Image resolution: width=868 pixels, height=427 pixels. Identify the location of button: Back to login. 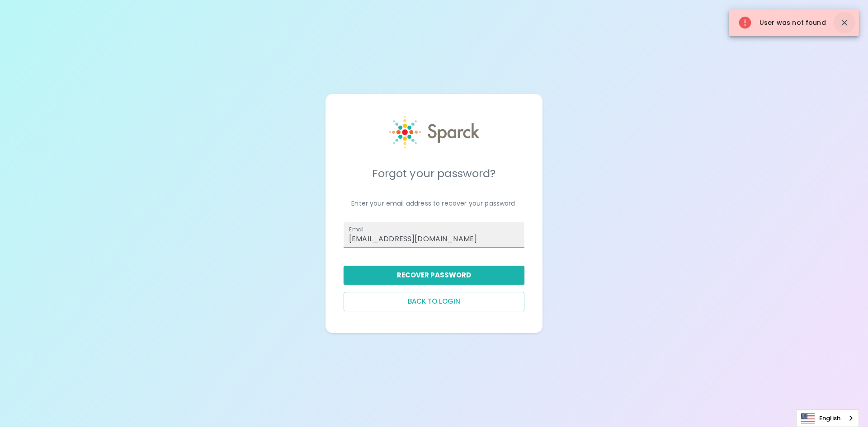
(434, 301).